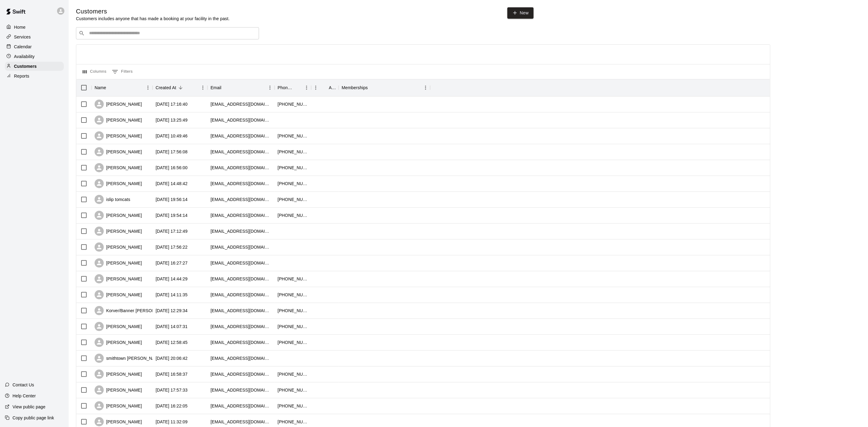 The width and height of the screenshot is (868, 427). I want to click on div: 2025-09-24 17:57:33, so click(172, 390).